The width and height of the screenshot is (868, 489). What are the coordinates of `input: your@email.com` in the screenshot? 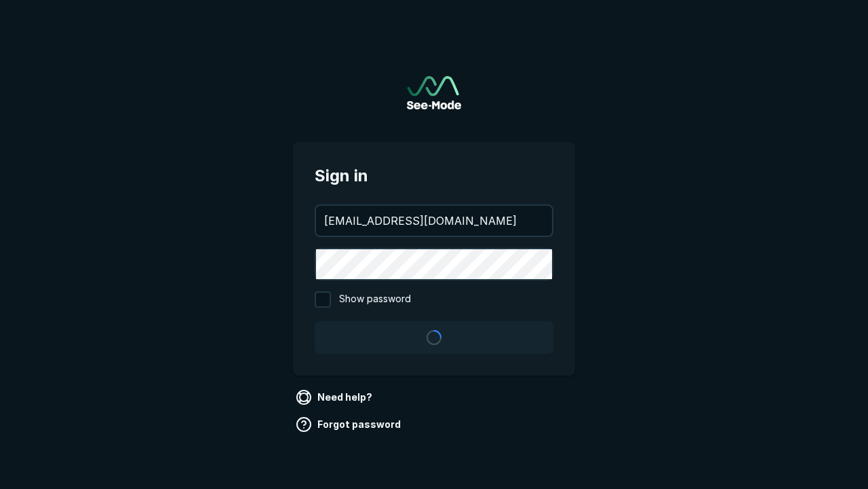 It's located at (434, 221).